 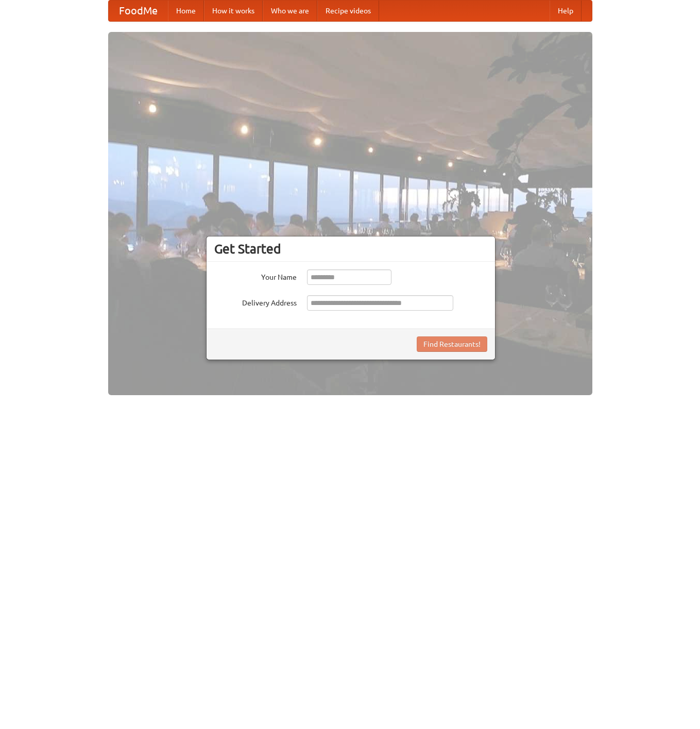 What do you see at coordinates (186, 11) in the screenshot?
I see `a: Home` at bounding box center [186, 11].